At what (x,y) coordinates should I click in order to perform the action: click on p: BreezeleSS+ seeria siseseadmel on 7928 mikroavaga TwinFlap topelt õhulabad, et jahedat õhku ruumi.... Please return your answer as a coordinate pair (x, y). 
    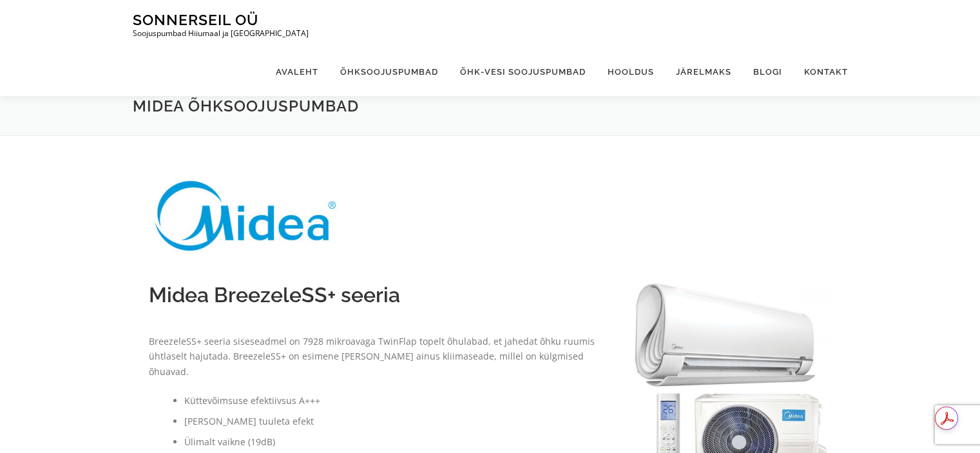
    Looking at the image, I should click on (372, 356).